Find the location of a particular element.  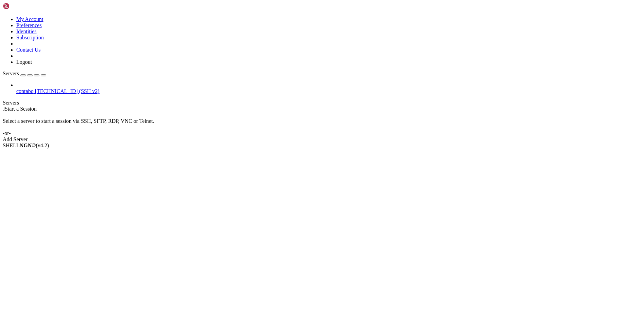

a: Contact Us is located at coordinates (28, 49).